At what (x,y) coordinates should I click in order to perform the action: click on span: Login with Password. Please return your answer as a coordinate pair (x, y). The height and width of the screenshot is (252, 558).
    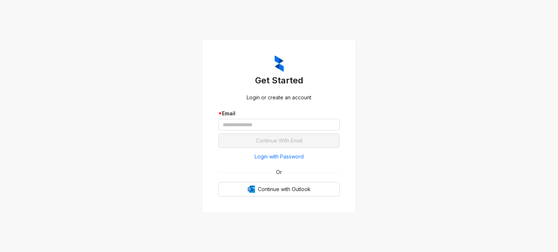
    Looking at the image, I should click on (279, 157).